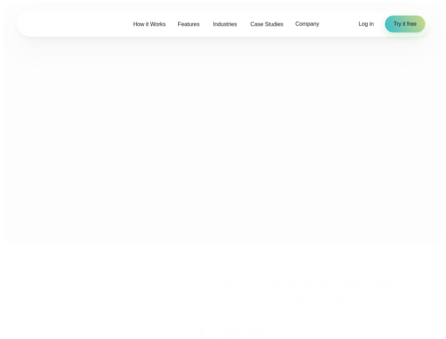  What do you see at coordinates (405, 24) in the screenshot?
I see `a: Try it free` at bounding box center [405, 24].